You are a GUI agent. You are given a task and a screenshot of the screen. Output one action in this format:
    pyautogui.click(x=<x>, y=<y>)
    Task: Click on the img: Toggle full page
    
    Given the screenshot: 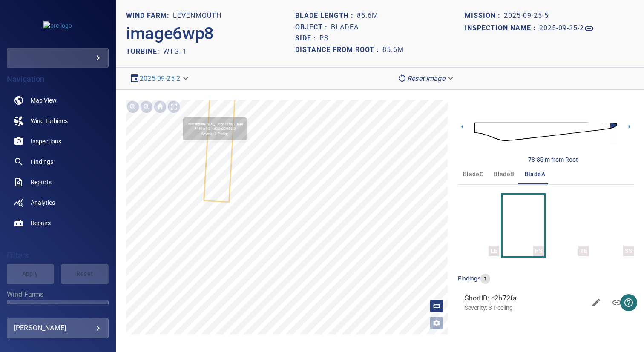 What is the action you would take?
    pyautogui.click(x=174, y=107)
    